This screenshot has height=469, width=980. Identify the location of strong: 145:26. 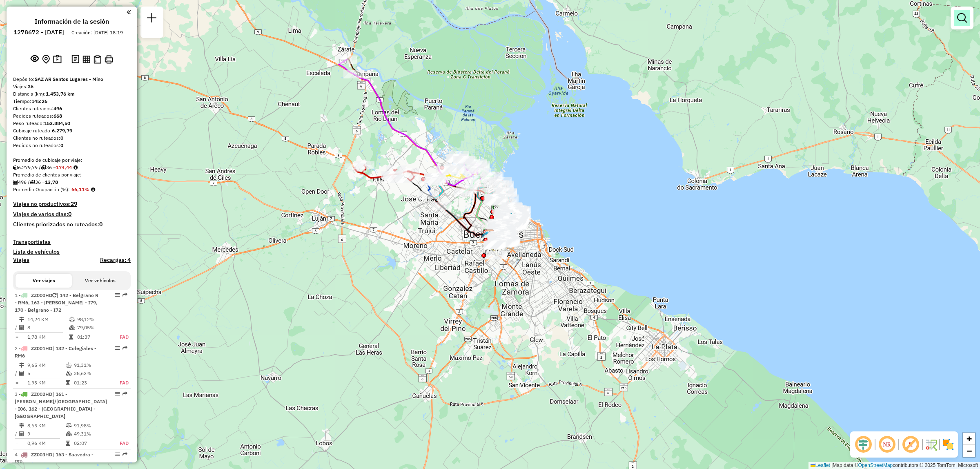
(39, 101).